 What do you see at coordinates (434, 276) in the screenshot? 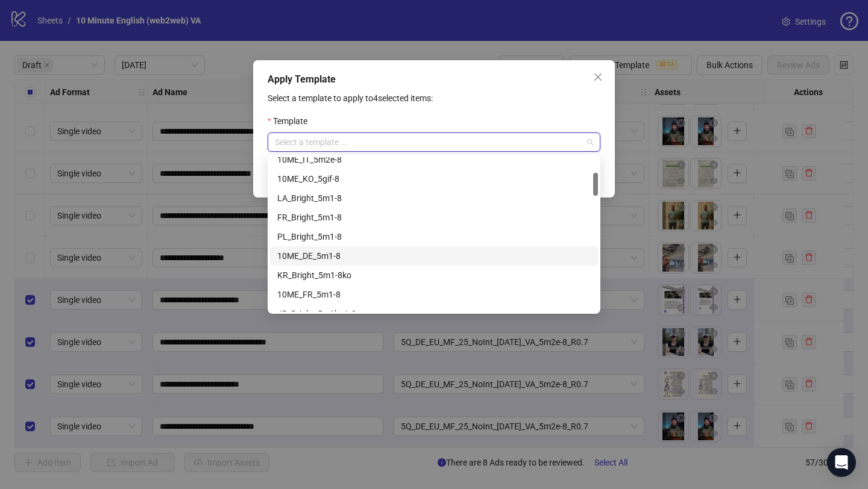
I see `div: KR_Bright_5m1-8ko` at bounding box center [434, 276].